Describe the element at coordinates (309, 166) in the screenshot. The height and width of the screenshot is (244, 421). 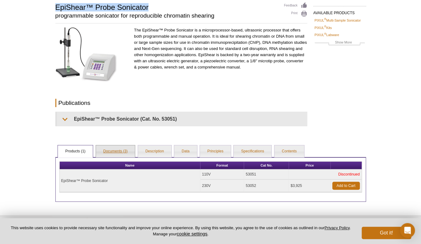
I see `th: Price` at that location.